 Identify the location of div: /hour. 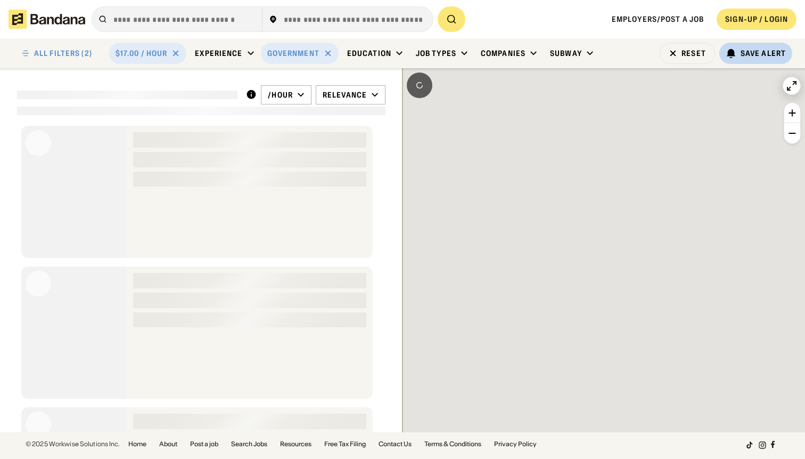
(280, 95).